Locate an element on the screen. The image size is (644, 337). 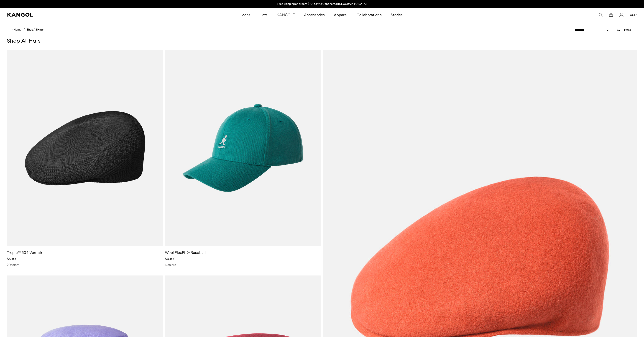
span: KANGOLF is located at coordinates (285, 15).